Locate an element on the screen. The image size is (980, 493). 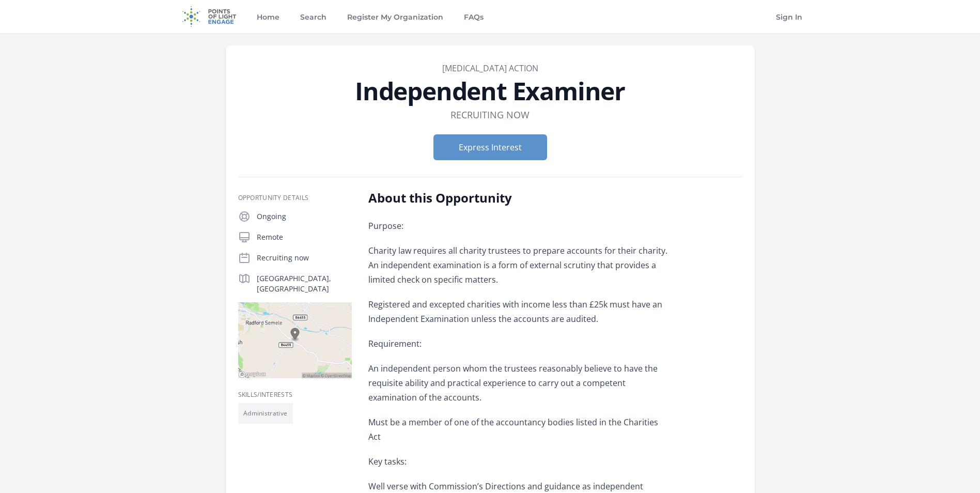
p: Ongoing is located at coordinates (304, 216).